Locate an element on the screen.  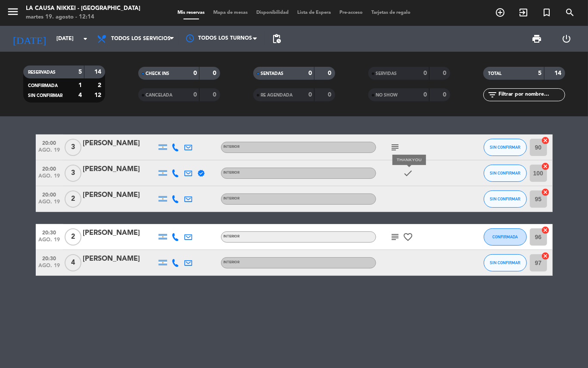
i: power_settings_new is located at coordinates (567, 39).